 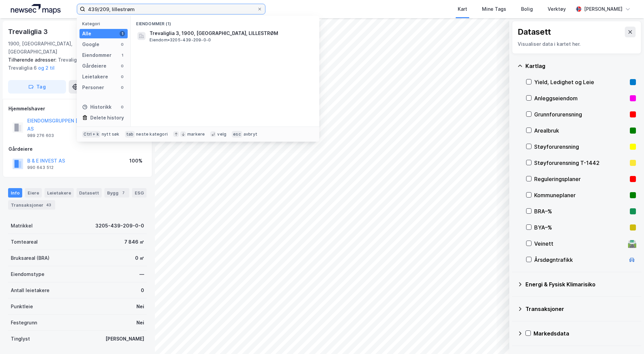 What do you see at coordinates (580, 115) in the screenshot?
I see `div: Grunnforurensning` at bounding box center [580, 115].